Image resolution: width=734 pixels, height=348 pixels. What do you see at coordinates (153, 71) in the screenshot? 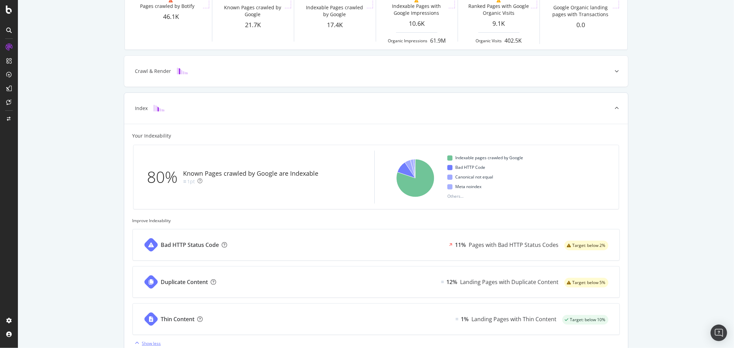
I see `div: Crawl & Render` at bounding box center [153, 71].